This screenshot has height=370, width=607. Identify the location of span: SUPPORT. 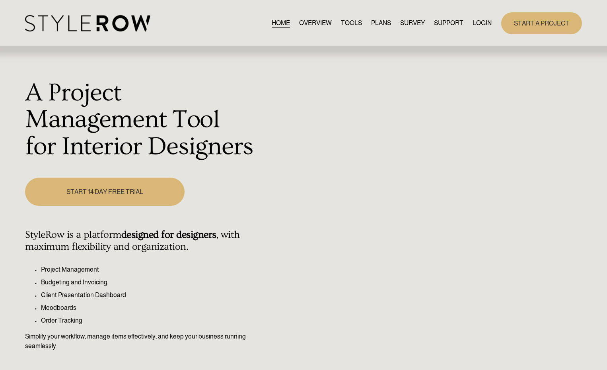
(449, 23).